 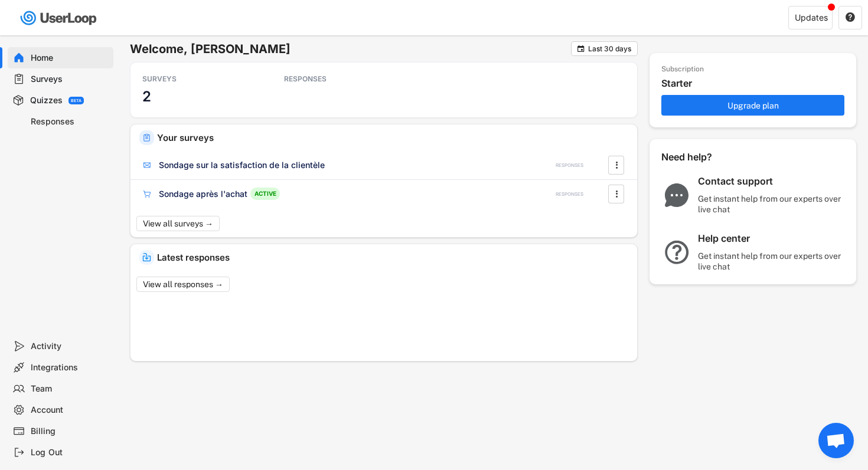 I want to click on div: Your surveys, so click(x=393, y=137).